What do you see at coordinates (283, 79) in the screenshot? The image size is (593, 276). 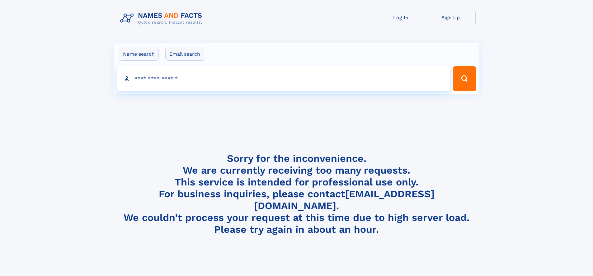 I see `input: search input` at bounding box center [283, 79].